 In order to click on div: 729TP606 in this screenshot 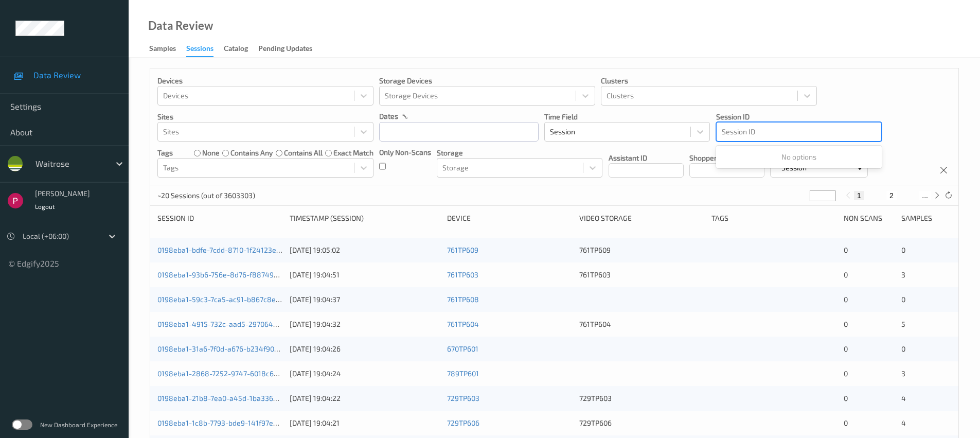, I will do `click(642, 423)`.